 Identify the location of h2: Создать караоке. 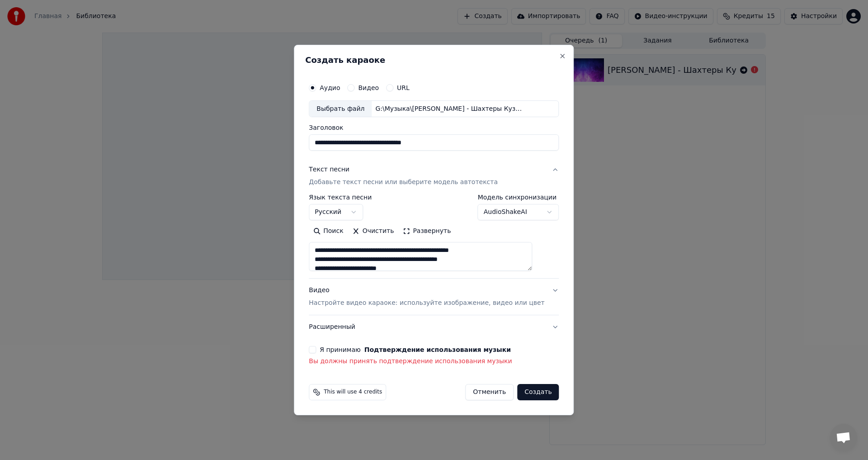
(434, 60).